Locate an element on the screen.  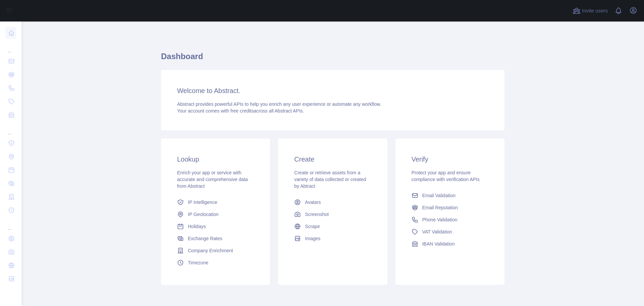
a: Images is located at coordinates (332, 238).